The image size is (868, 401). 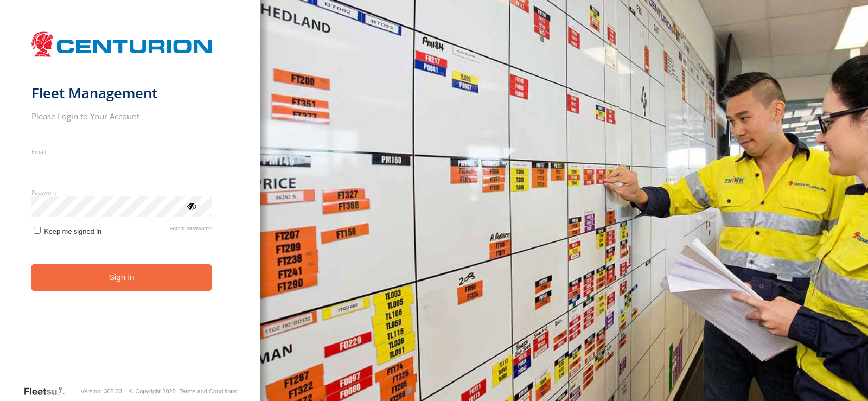 What do you see at coordinates (122, 93) in the screenshot?
I see `h1: Fleet Management` at bounding box center [122, 93].